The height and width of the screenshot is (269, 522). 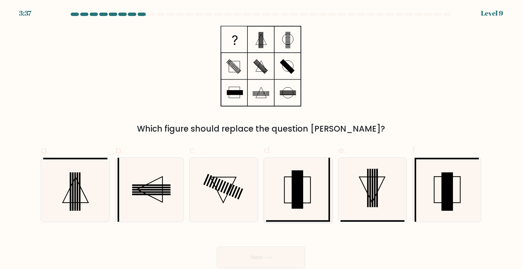 What do you see at coordinates (492, 13) in the screenshot?
I see `div: Level 9` at bounding box center [492, 13].